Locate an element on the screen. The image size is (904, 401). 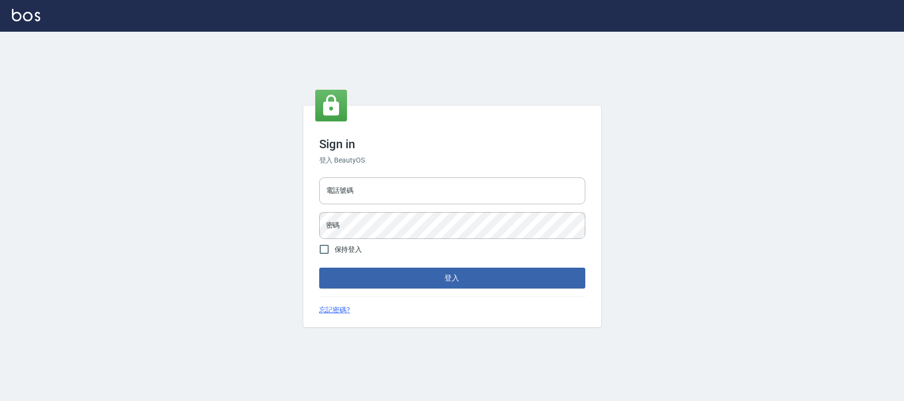
h6: 登入 BeautyOS is located at coordinates (452, 160).